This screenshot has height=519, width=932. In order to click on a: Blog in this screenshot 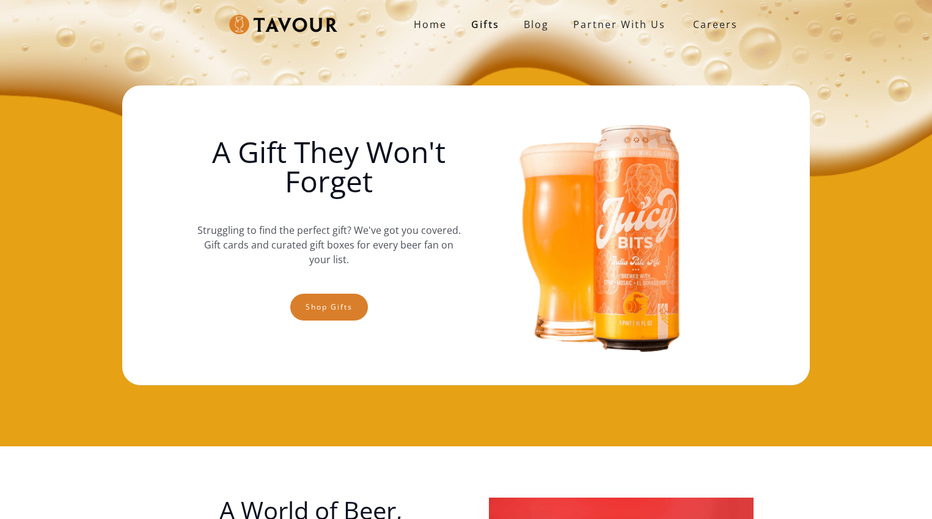, I will do `click(536, 24)`.